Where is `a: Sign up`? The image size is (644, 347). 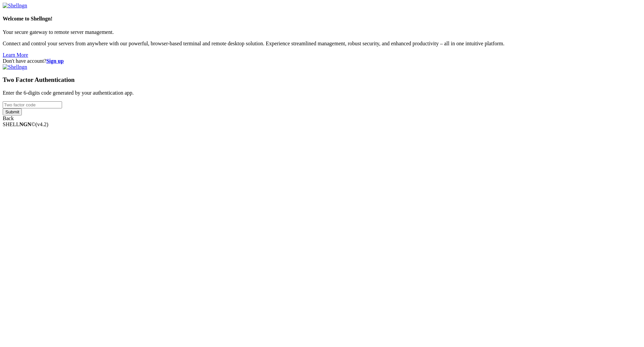
a: Sign up is located at coordinates (55, 61).